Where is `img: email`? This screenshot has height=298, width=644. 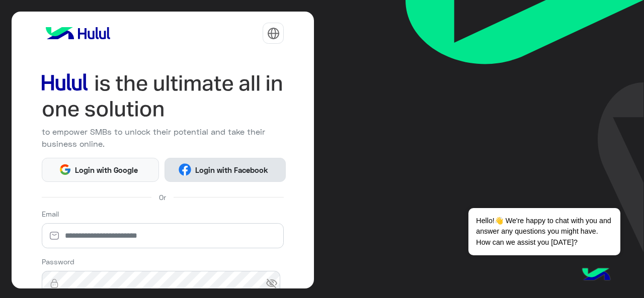 img: email is located at coordinates (54, 236).